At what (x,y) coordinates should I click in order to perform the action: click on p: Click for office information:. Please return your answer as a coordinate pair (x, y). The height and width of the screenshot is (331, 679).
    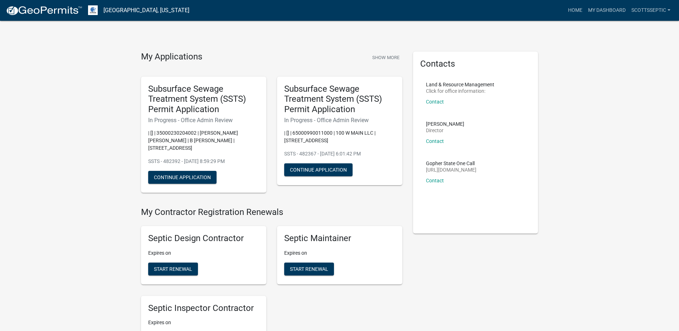
    Looking at the image, I should click on (460, 91).